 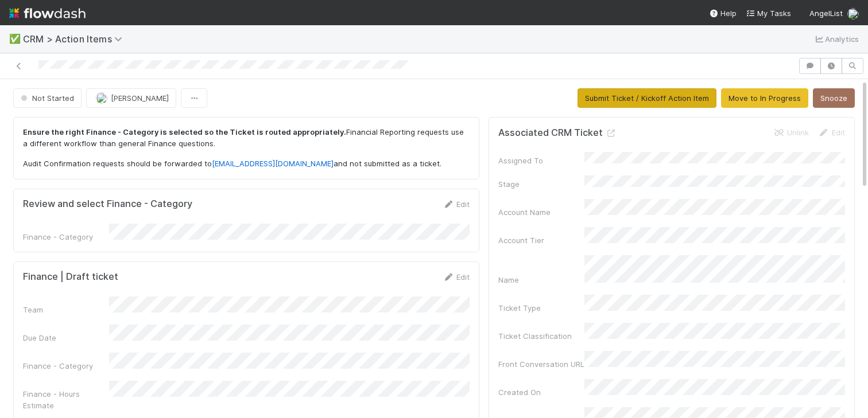 What do you see at coordinates (541, 160) in the screenshot?
I see `div: Assigned To` at bounding box center [541, 160].